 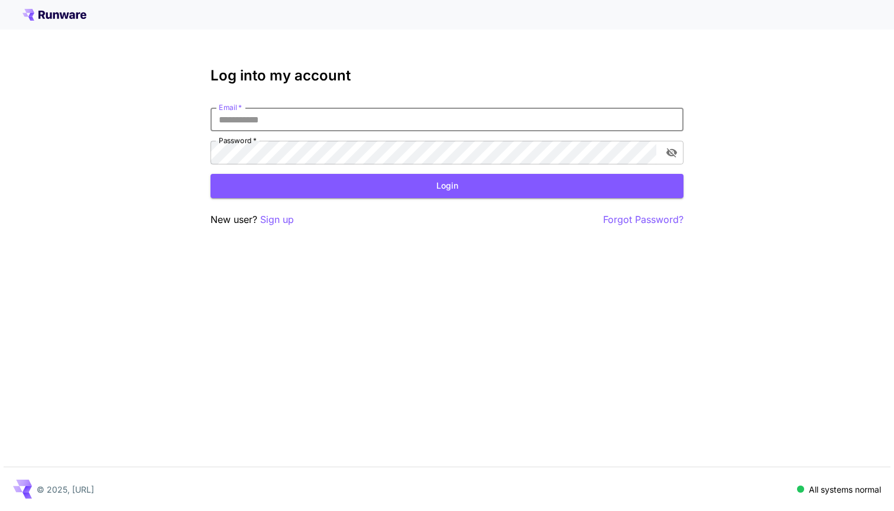 What do you see at coordinates (447, 76) in the screenshot?
I see `h3: Log into my account` at bounding box center [447, 76].